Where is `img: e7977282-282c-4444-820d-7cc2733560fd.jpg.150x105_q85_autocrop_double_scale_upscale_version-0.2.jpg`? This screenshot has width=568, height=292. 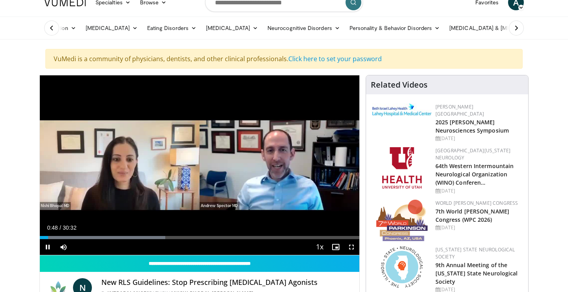 img: e7977282-282c-4444-820d-7cc2733560fd.jpg.150x105_q85_autocrop_double_scale_upscale_version-0.2.jpg is located at coordinates (402, 110).